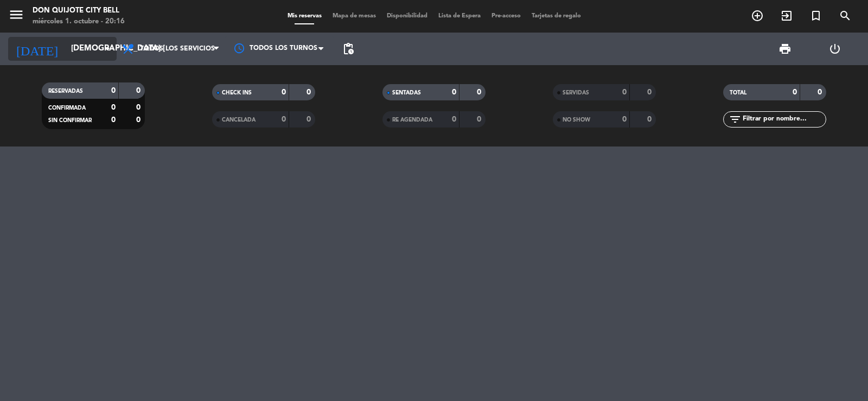 This screenshot has height=401, width=868. I want to click on button: menu, so click(16, 16).